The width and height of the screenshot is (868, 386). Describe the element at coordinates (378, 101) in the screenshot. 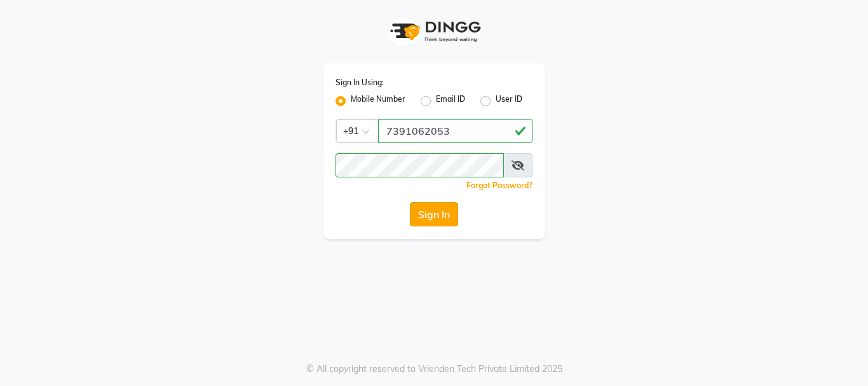

I see `label: Mobile Number` at that location.